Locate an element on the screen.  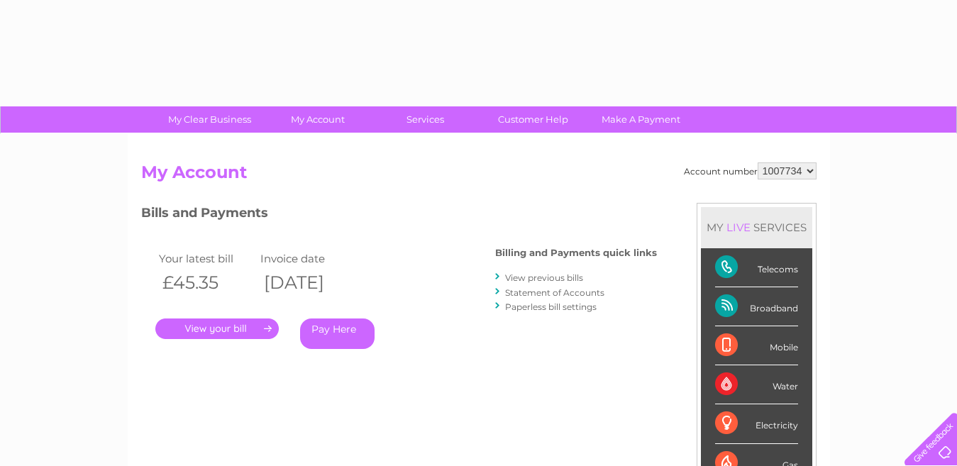
a: Make A Payment is located at coordinates (641, 119).